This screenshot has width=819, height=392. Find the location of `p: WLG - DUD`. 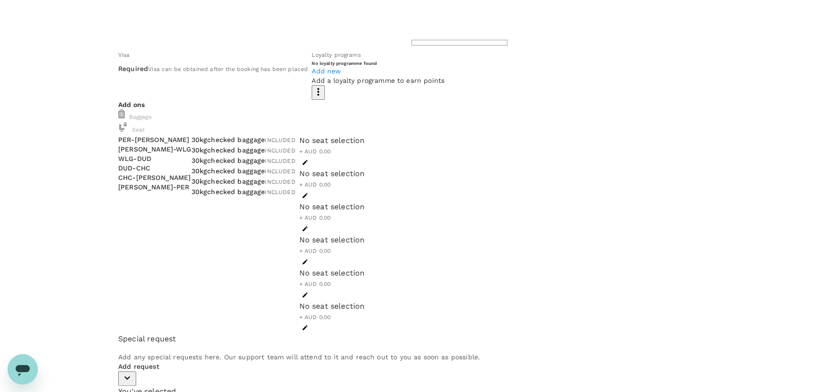

p: WLG - DUD is located at coordinates (155, 158).